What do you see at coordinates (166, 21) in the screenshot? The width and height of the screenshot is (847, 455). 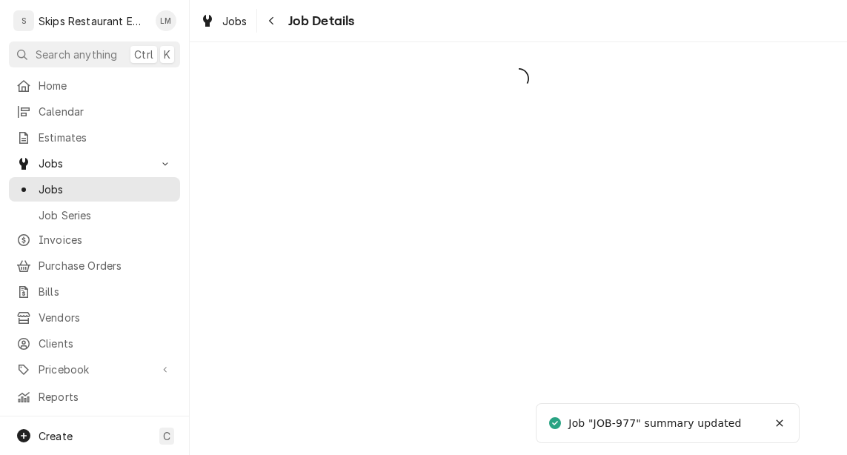 I see `div: Longino Monroe's Avatar` at bounding box center [166, 21].